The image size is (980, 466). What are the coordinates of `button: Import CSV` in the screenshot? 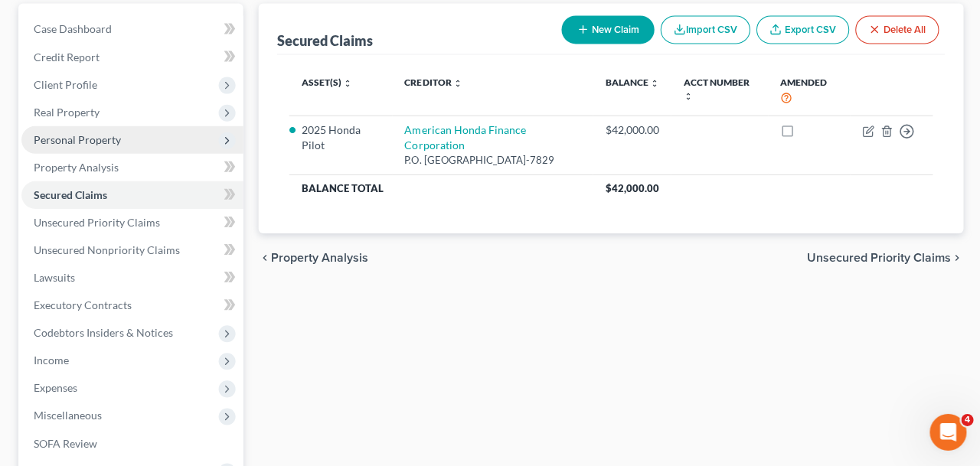 It's located at (704, 30).